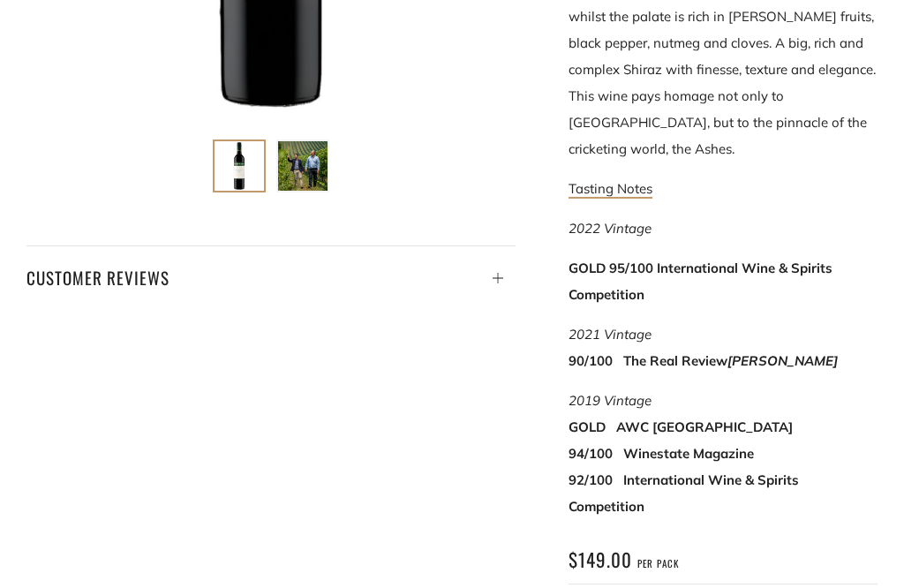  I want to click on em: 2019 Vintage, so click(611, 400).